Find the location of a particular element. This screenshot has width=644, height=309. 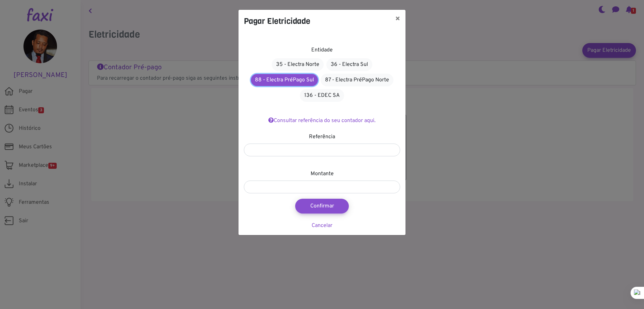

a: 36 - Electra Sul is located at coordinates (349, 65).